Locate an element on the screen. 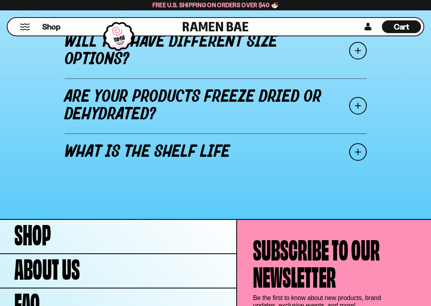 The image size is (431, 306). div: Cart is located at coordinates (401, 27).